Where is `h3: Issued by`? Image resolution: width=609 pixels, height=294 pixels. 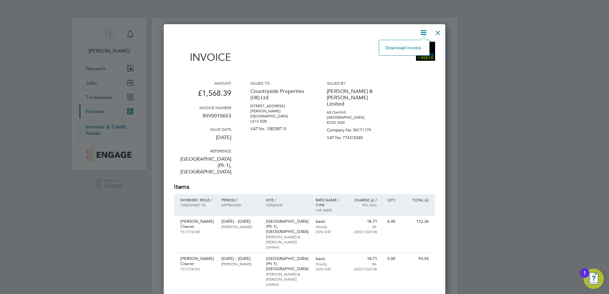
h3: Issued by is located at coordinates (355, 83).